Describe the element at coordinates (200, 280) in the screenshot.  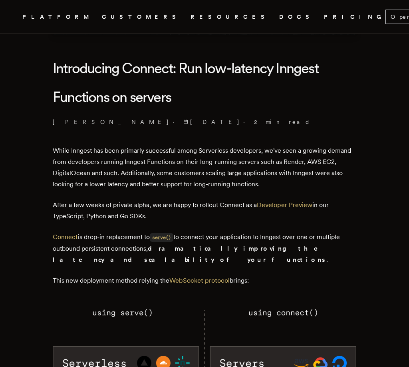
I see `a: WebSocket protocol` at that location.